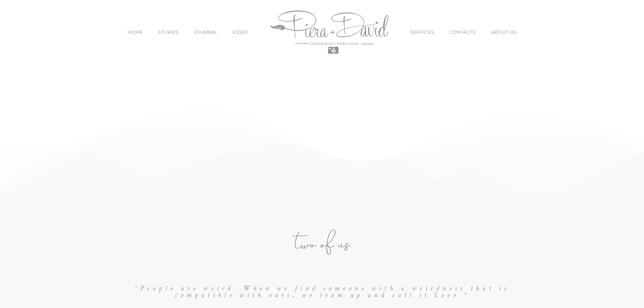 The height and width of the screenshot is (308, 644). What do you see at coordinates (135, 32) in the screenshot?
I see `span: HOME` at bounding box center [135, 32].